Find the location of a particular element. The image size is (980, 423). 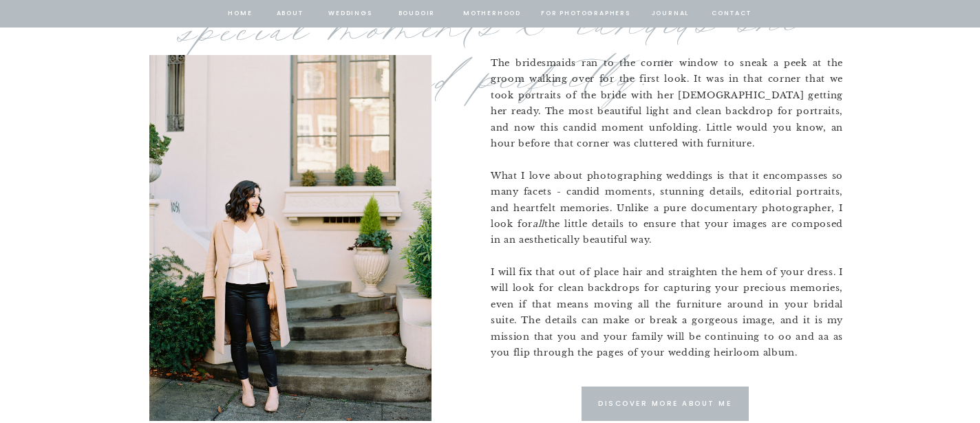

nav: home is located at coordinates (240, 14).